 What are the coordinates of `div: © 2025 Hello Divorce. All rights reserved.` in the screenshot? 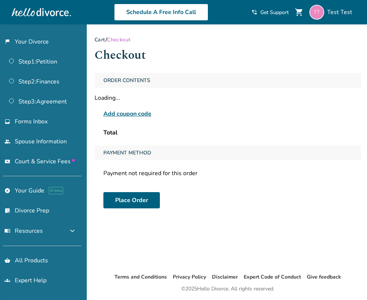 It's located at (228, 289).